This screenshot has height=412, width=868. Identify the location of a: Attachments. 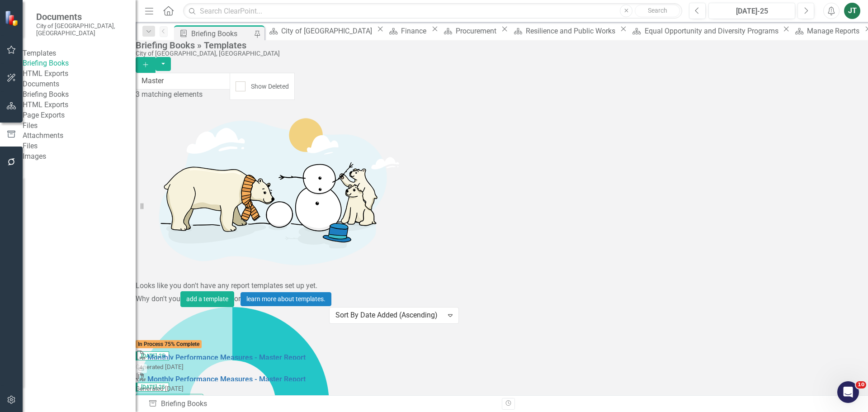
(79, 136).